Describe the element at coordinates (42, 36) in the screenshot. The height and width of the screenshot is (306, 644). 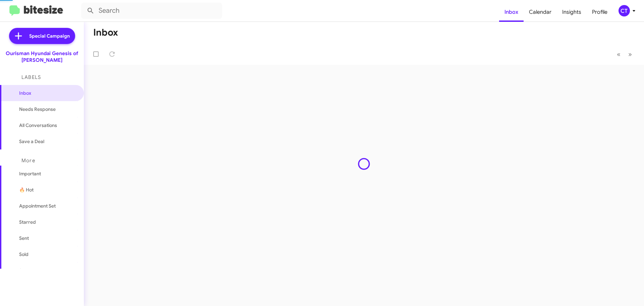
I see `a: Special Campaign` at that location.